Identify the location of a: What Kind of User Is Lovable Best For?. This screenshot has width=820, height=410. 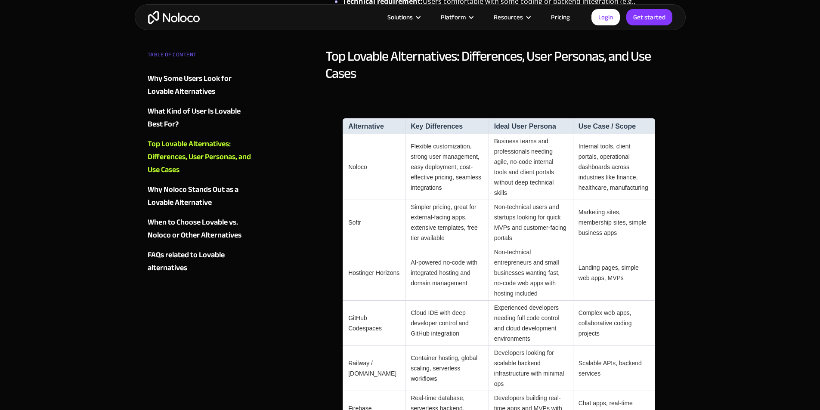
(200, 118).